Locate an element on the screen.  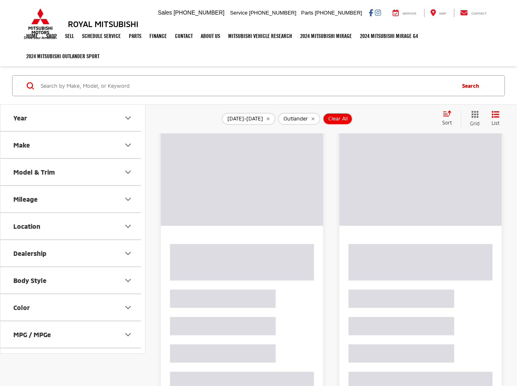
button: remove Outlander is located at coordinates (299, 119).